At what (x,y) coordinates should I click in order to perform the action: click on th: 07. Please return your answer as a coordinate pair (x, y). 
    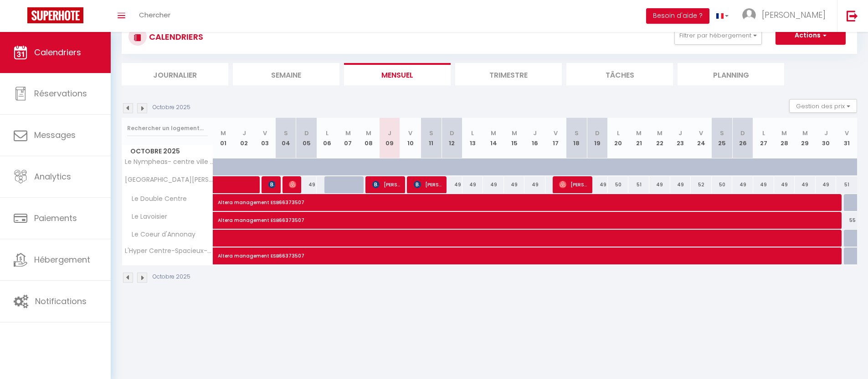
    Looking at the image, I should click on (348, 137).